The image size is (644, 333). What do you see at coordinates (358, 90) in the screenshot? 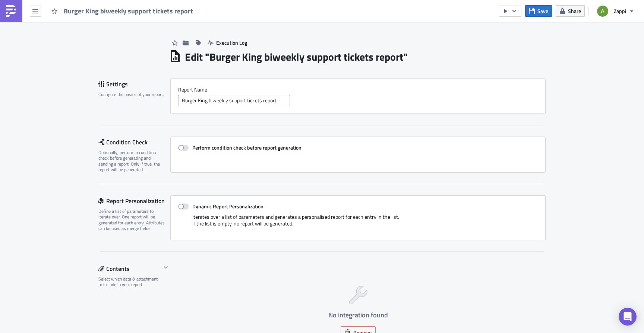
I see `label: Report Nam﻿e` at bounding box center [358, 90].